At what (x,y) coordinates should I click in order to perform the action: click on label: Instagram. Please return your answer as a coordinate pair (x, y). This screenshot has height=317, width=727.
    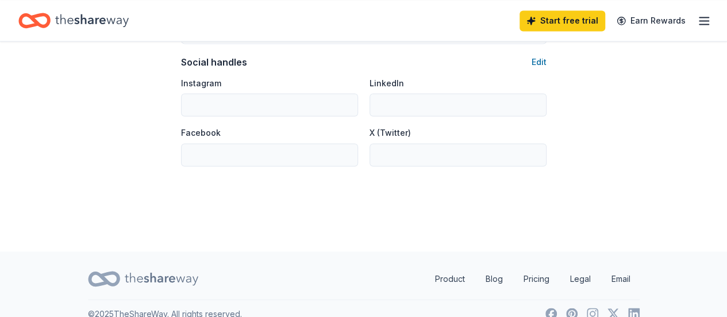
    Looking at the image, I should click on (201, 83).